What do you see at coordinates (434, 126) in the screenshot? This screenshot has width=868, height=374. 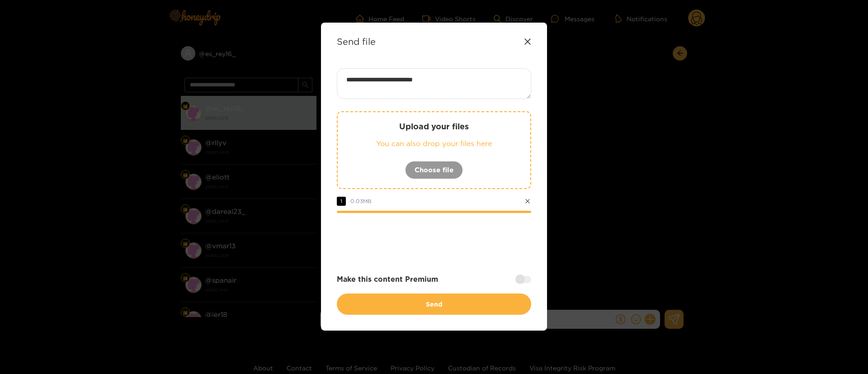 I see `p: Upload your files` at bounding box center [434, 126].